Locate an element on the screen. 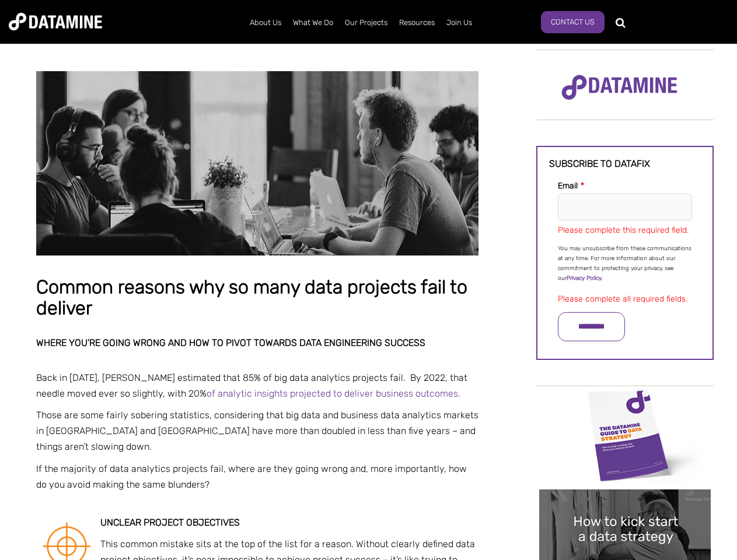 The width and height of the screenshot is (737, 560). h3: Subscribe to datafix is located at coordinates (625, 164).